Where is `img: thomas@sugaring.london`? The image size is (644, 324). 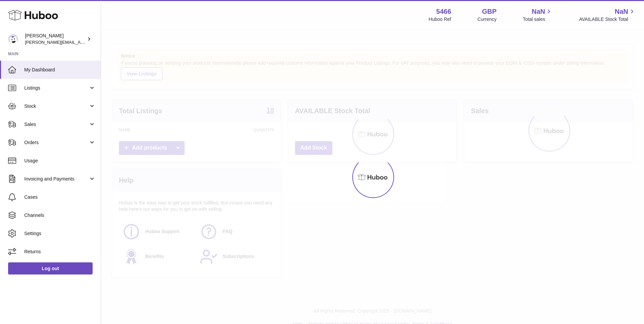 img: thomas@sugaring.london is located at coordinates (13, 39).